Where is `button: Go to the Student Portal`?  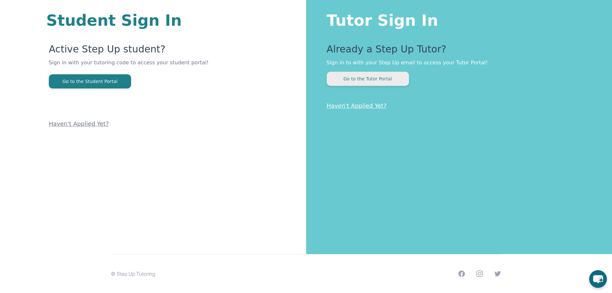
button: Go to the Student Portal is located at coordinates (90, 81).